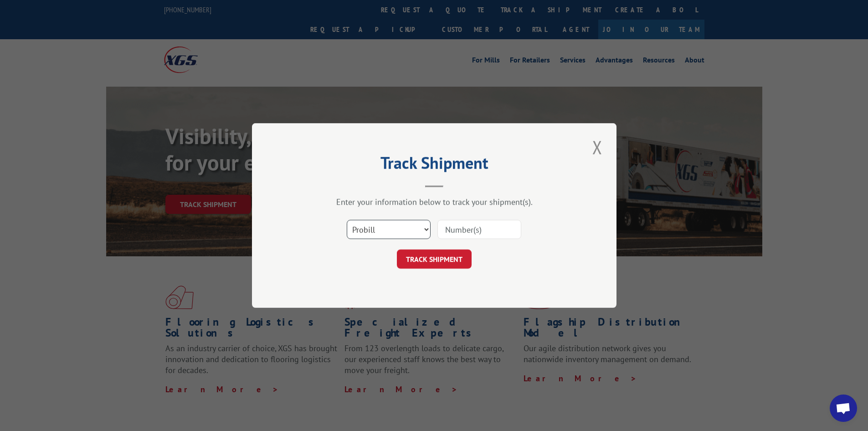 The width and height of the screenshot is (868, 431). What do you see at coordinates (434, 259) in the screenshot?
I see `button: TRACK SHIPMENT` at bounding box center [434, 259].